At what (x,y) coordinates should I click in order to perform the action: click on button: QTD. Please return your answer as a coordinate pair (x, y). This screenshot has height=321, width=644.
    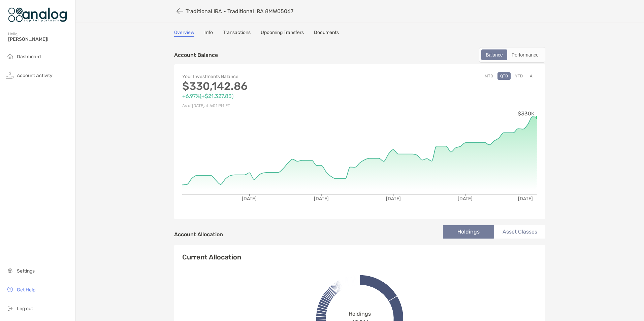
    Looking at the image, I should click on (504, 76).